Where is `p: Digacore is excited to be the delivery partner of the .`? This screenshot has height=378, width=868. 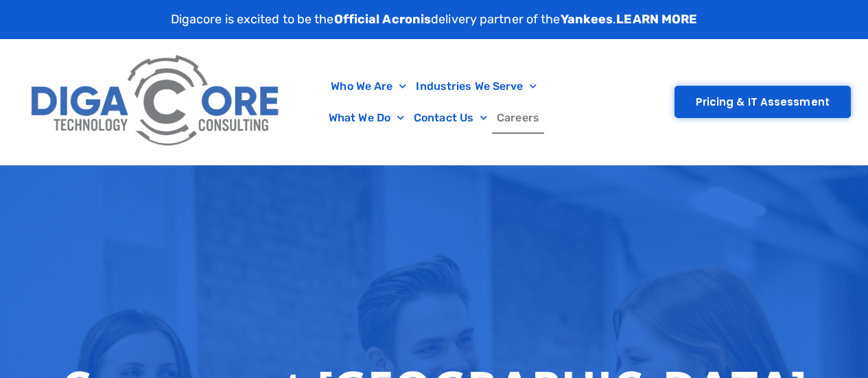 p: Digacore is excited to be the delivery partner of the . is located at coordinates (434, 19).